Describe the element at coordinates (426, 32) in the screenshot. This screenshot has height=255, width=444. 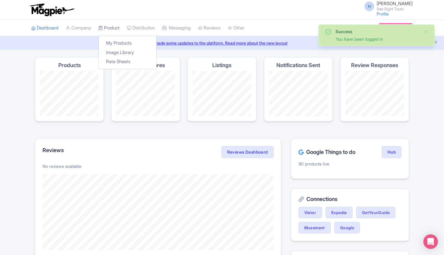
I see `button: Close` at that location.